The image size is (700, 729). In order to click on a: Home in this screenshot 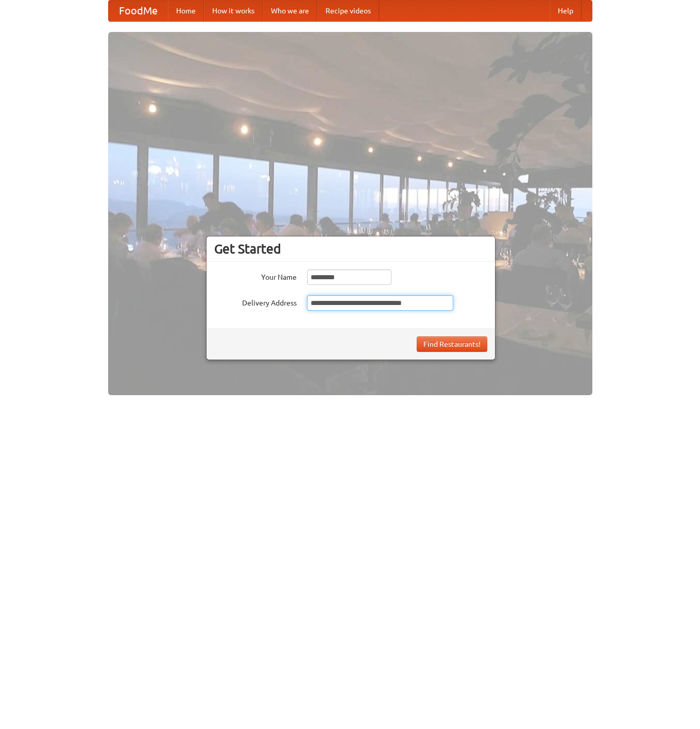, I will do `click(186, 11)`.